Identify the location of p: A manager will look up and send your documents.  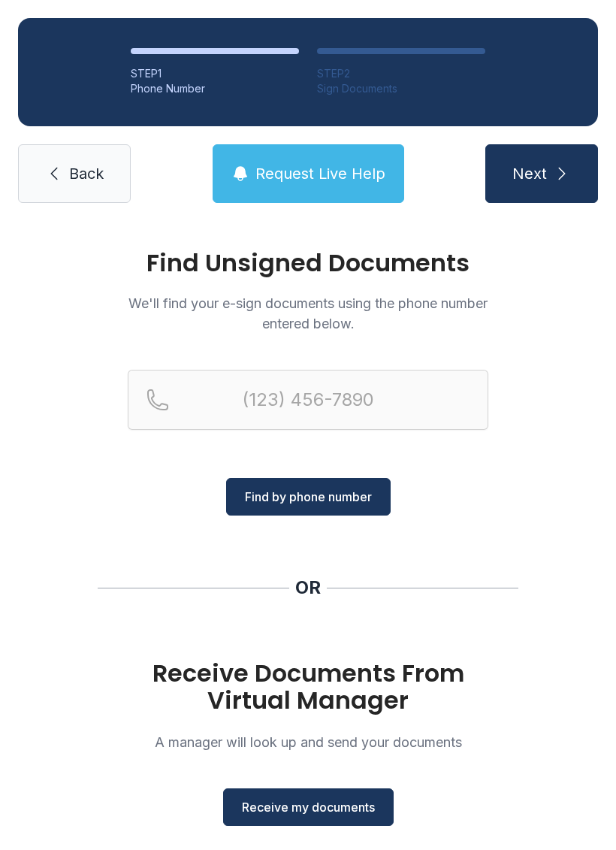
(308, 742).